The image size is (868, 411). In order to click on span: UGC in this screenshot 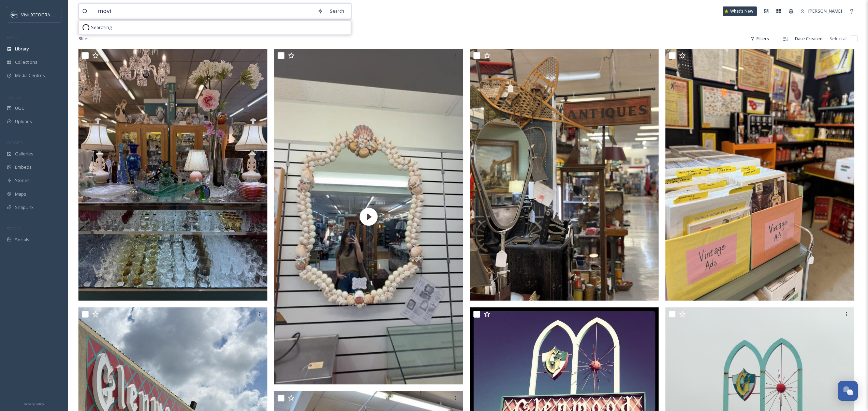, I will do `click(19, 108)`.